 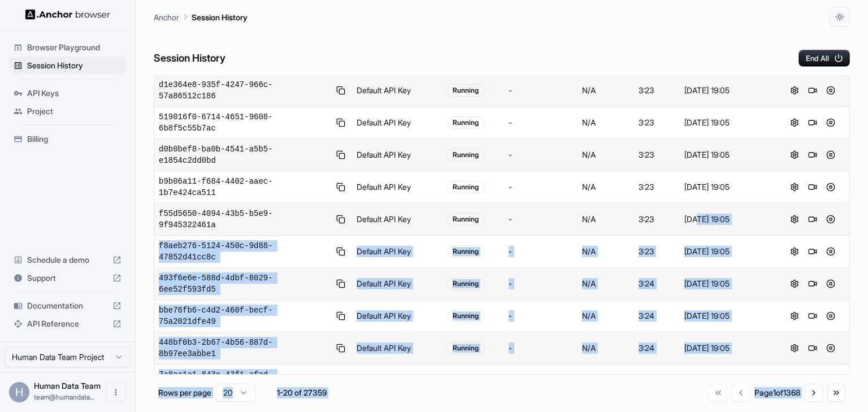 What do you see at coordinates (67, 278) in the screenshot?
I see `span: Support` at bounding box center [67, 278].